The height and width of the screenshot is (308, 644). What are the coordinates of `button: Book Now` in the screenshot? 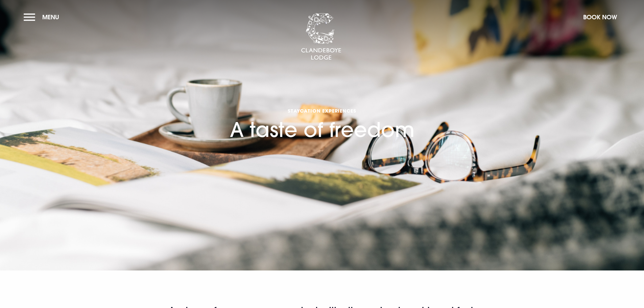 It's located at (600, 16).